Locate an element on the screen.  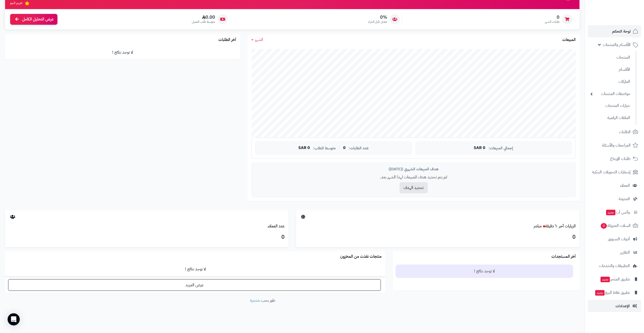
a: تطبيق نقاط البيعجديد is located at coordinates (615, 293).